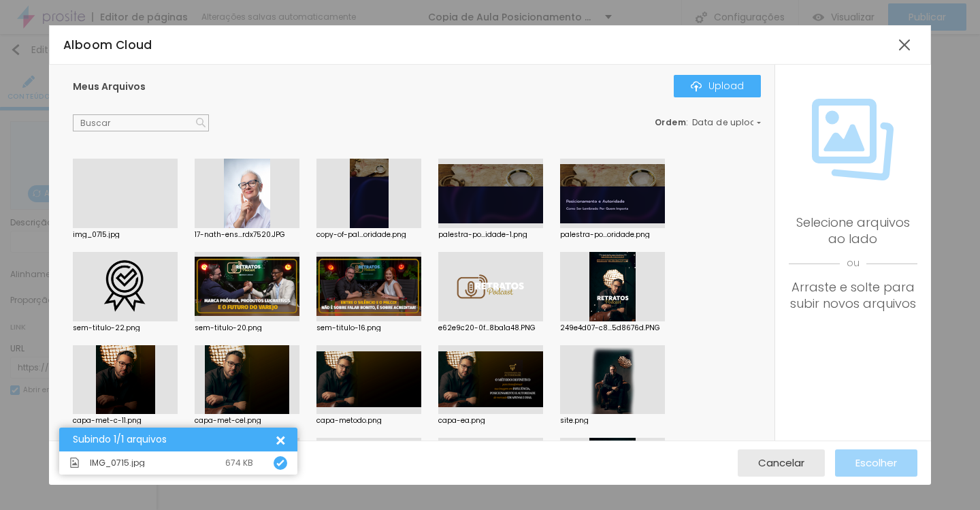 This screenshot has height=510, width=980. What do you see at coordinates (369, 235) in the screenshot?
I see `div: copy-of-pal...oridade.png` at bounding box center [369, 235].